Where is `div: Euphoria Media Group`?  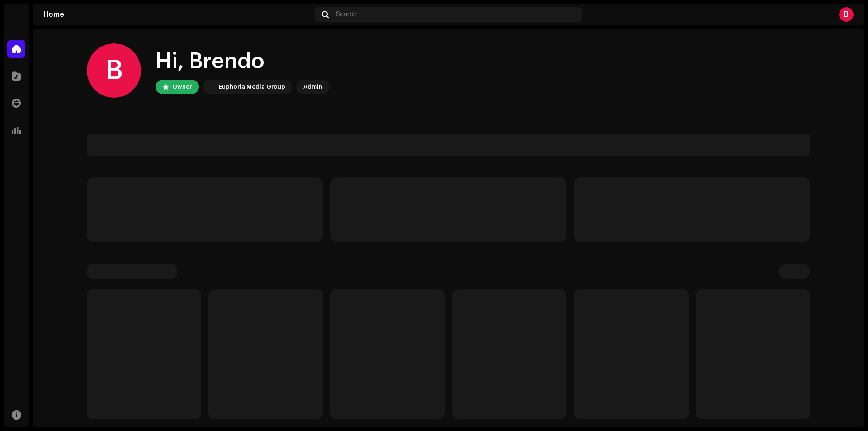 div: Euphoria Media Group is located at coordinates (252, 87).